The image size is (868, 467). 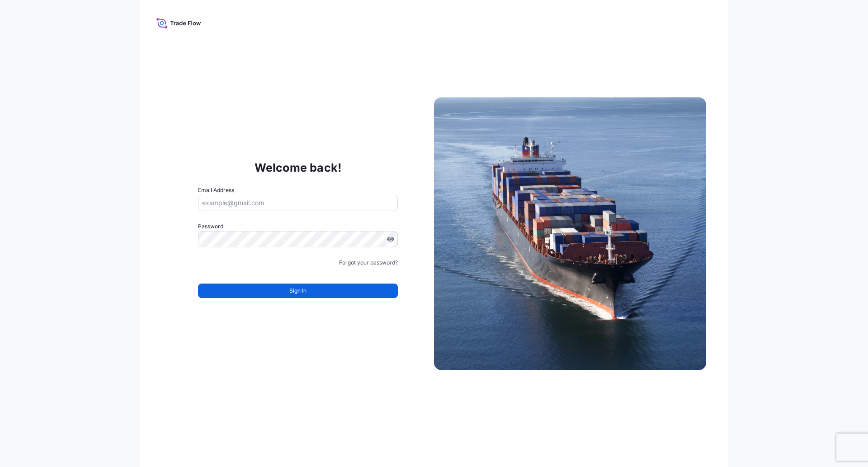 I want to click on span: Sign In, so click(x=298, y=290).